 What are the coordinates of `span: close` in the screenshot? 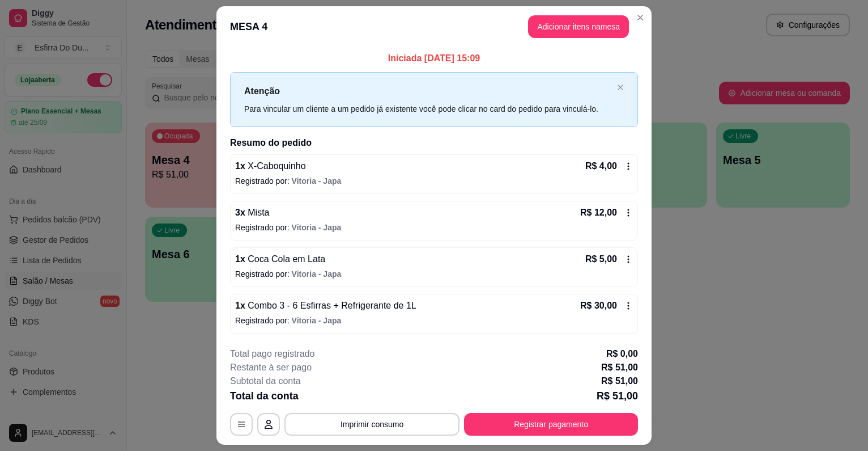 It's located at (621, 87).